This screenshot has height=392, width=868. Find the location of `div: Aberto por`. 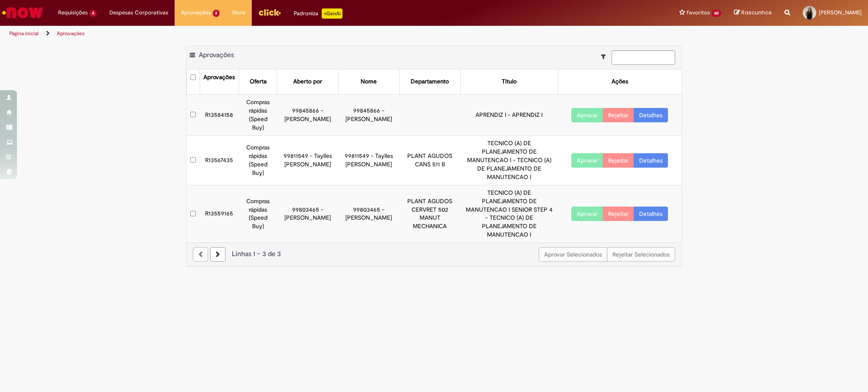

div: Aberto por is located at coordinates (308, 82).